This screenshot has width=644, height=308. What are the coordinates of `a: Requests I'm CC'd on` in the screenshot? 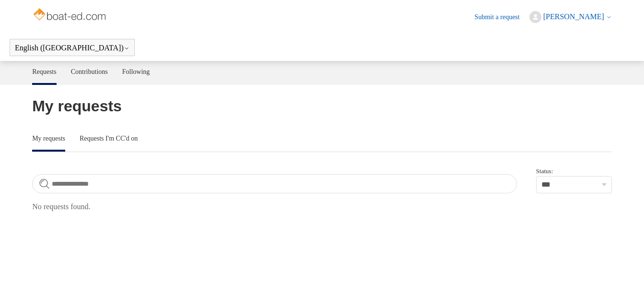 It's located at (109, 138).